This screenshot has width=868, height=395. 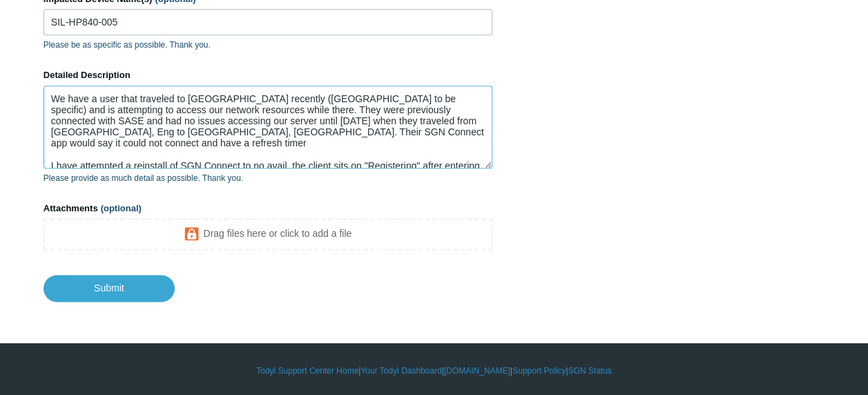 What do you see at coordinates (307, 371) in the screenshot?
I see `a: Todyl Support Center Home` at bounding box center [307, 371].